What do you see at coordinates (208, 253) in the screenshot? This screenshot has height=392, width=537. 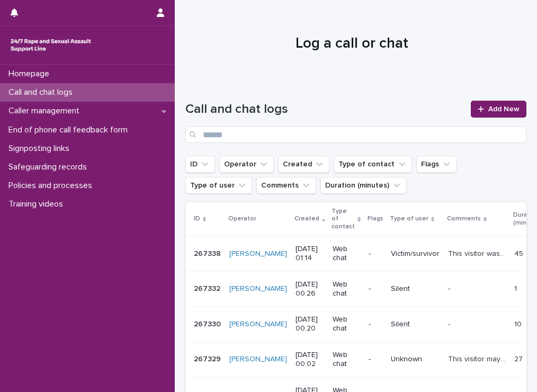 I see `p: 267338` at bounding box center [208, 253].